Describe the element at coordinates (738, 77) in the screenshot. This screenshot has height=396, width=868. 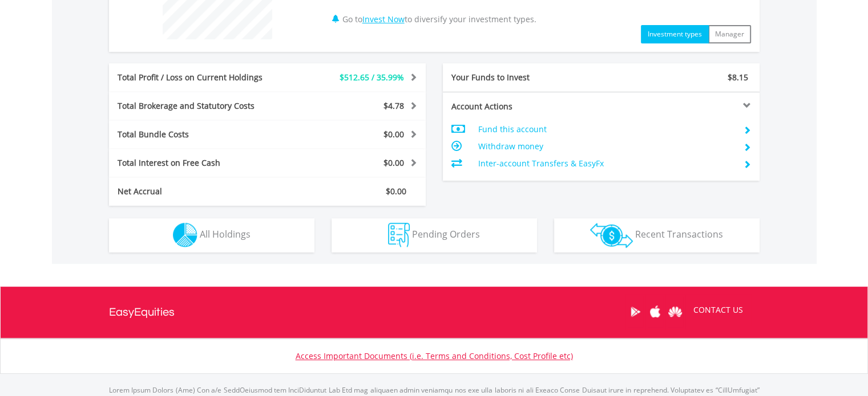
I see `span: $8.15` at that location.